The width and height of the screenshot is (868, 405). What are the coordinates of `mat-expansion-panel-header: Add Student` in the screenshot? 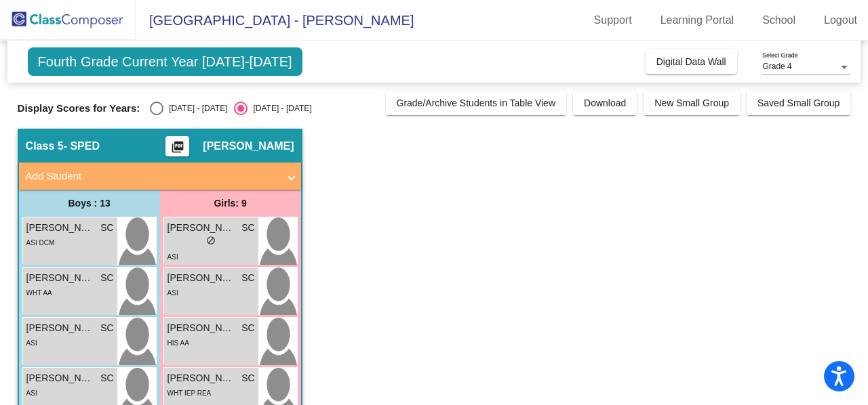 It's located at (160, 176).